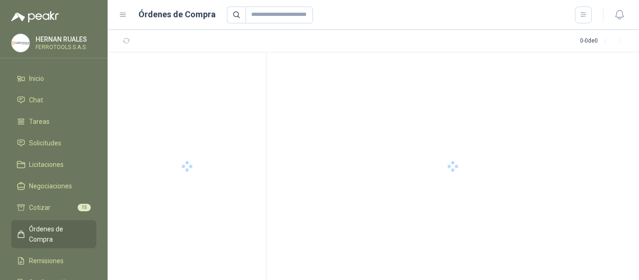 The height and width of the screenshot is (280, 639). I want to click on h1: Órdenes de Compra, so click(177, 15).